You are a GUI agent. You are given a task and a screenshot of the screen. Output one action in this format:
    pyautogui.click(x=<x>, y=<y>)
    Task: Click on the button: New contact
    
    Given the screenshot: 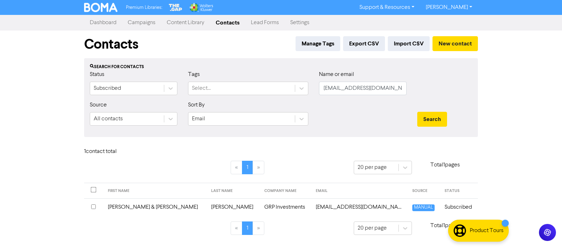 What is the action you would take?
    pyautogui.click(x=455, y=44)
    